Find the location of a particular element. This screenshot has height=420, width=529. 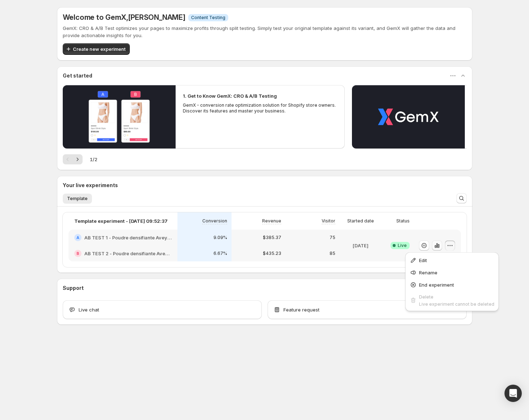

button: Rename is located at coordinates (452, 273).